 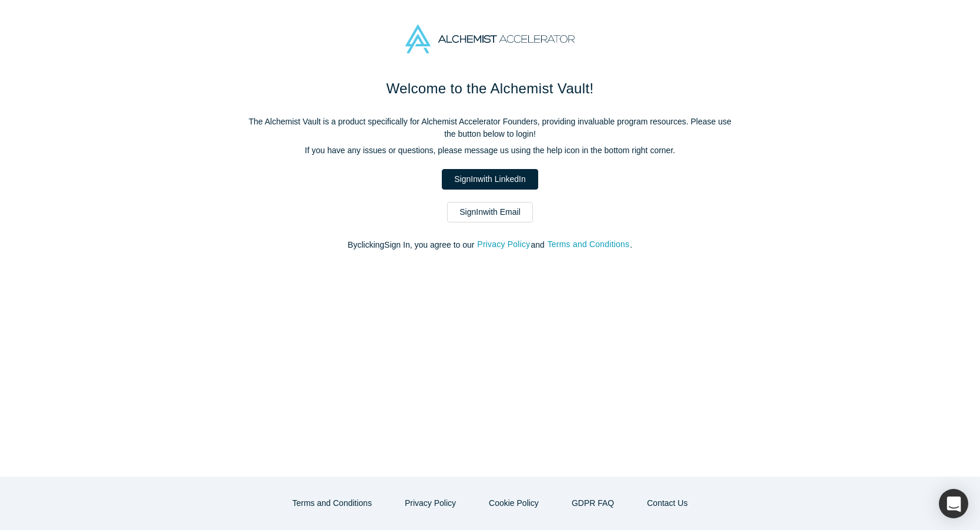 What do you see at coordinates (490, 245) in the screenshot?
I see `p: By clicking Sign In , you agree to our and .` at bounding box center [490, 245].